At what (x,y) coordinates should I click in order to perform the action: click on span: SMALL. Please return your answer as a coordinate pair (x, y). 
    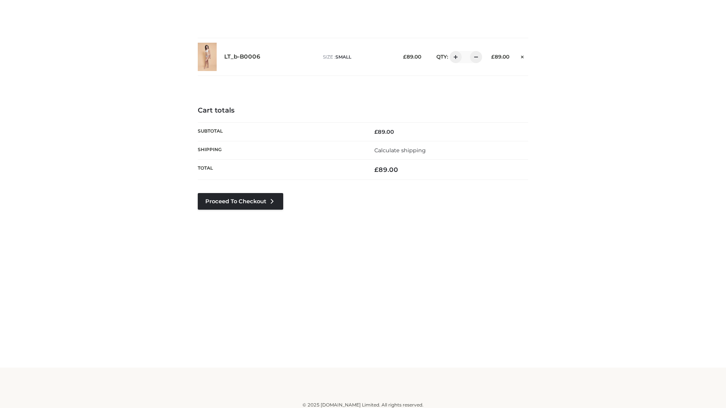
    Looking at the image, I should click on (343, 57).